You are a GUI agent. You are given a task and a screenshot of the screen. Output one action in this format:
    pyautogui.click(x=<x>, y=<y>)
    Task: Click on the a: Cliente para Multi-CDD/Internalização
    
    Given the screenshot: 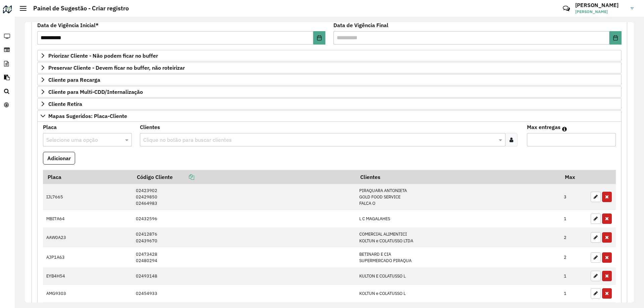 What is the action you would take?
    pyautogui.click(x=329, y=92)
    